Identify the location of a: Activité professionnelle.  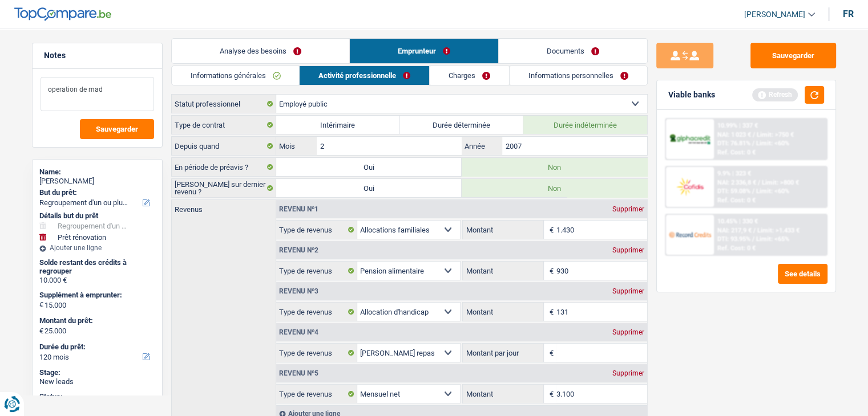
(364, 75).